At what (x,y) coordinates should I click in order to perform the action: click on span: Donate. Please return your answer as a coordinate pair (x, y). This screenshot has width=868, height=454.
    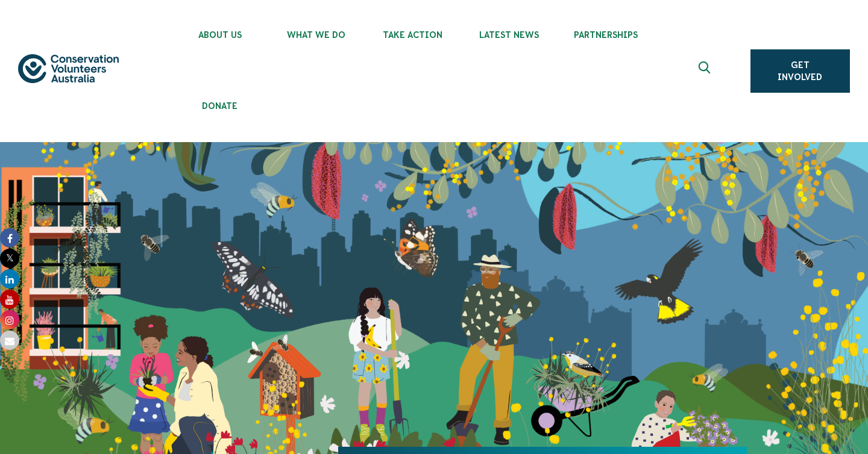
    Looking at the image, I should click on (220, 106).